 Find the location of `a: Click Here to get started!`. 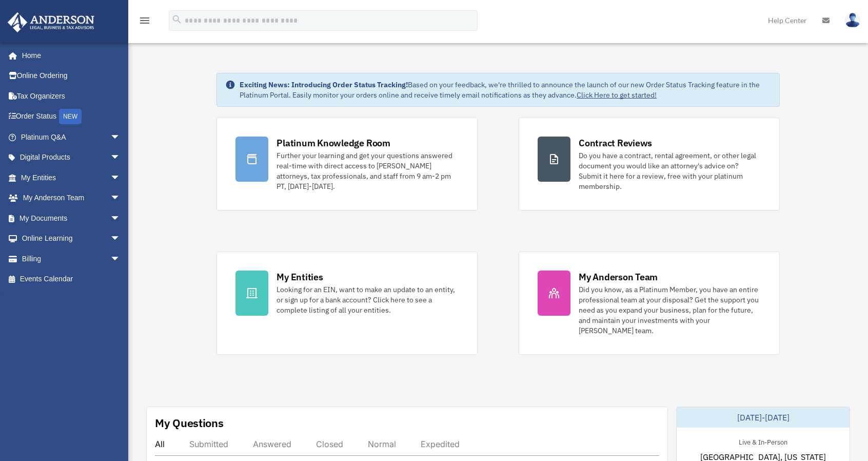

a: Click Here to get started! is located at coordinates (617, 95).